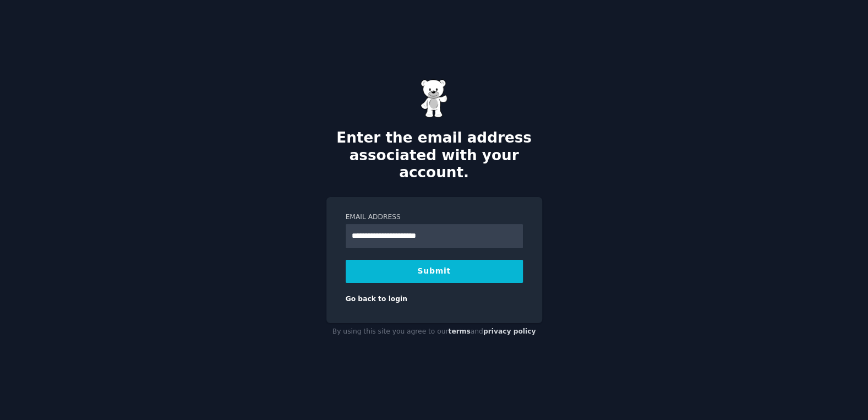 The height and width of the screenshot is (420, 868). I want to click on a: Go back to login, so click(377, 299).